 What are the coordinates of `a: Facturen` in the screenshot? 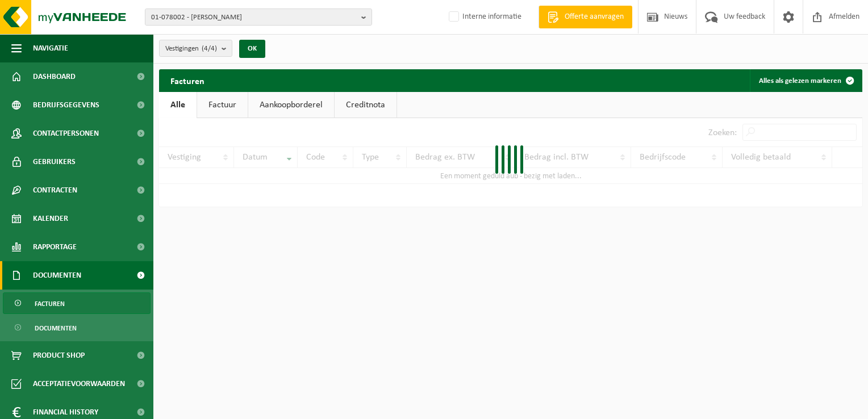 It's located at (77, 303).